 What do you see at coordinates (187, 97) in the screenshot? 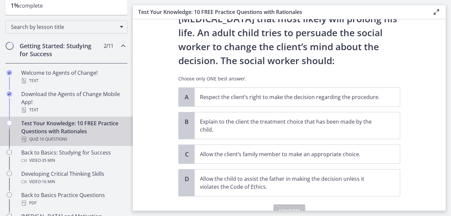
I see `span: A` at bounding box center [187, 97].